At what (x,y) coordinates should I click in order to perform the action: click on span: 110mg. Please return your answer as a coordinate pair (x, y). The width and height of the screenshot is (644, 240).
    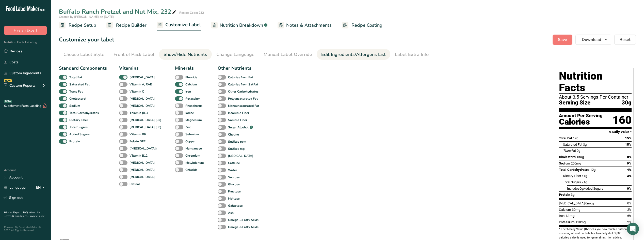
    Looking at the image, I should click on (581, 222).